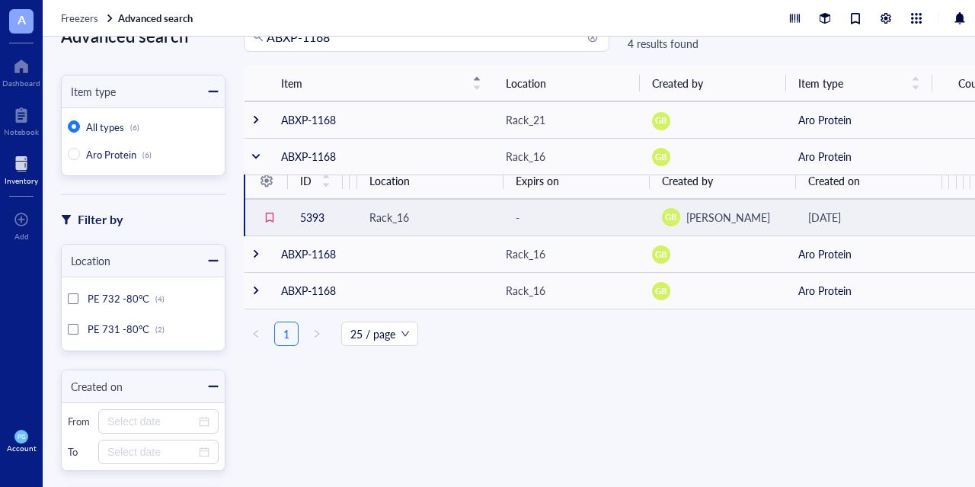  Describe the element at coordinates (105, 126) in the screenshot. I see `span: All types` at that location.